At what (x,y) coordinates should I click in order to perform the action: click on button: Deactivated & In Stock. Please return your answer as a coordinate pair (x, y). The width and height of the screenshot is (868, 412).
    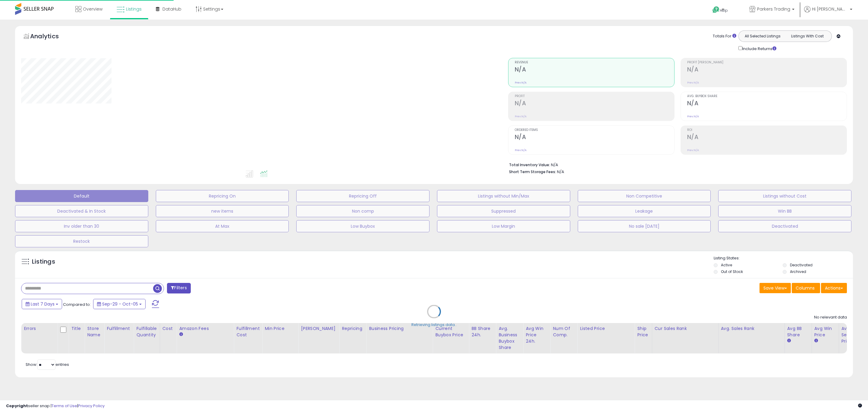
    Looking at the image, I should click on (82, 211).